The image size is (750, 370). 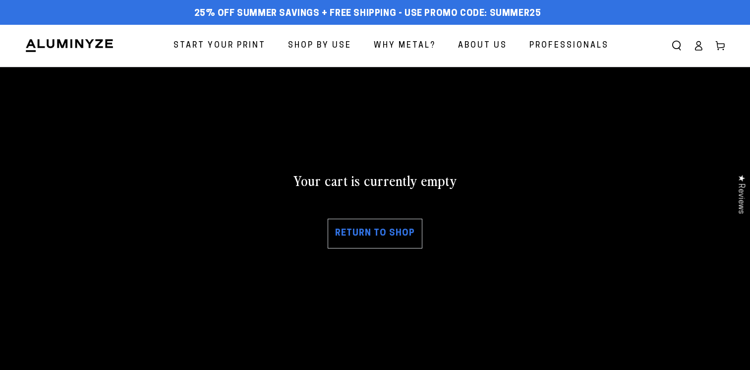 What do you see at coordinates (569, 46) in the screenshot?
I see `span: Professionals` at bounding box center [569, 46].